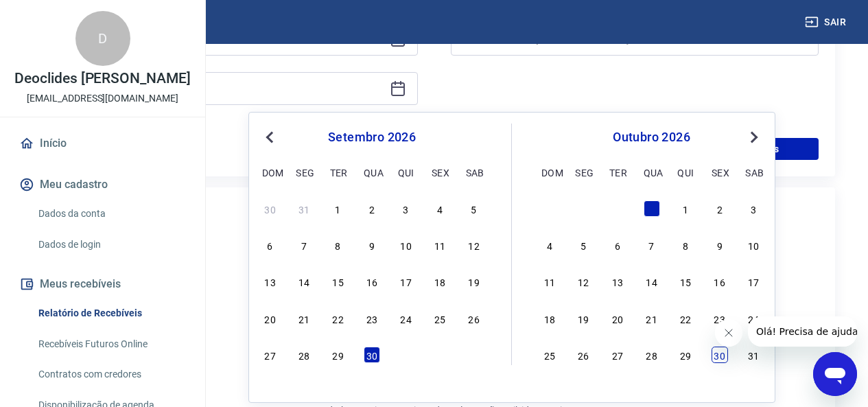 This screenshot has height=407, width=868. What do you see at coordinates (372, 281) in the screenshot?
I see `div: month 2026-09` at bounding box center [372, 281].